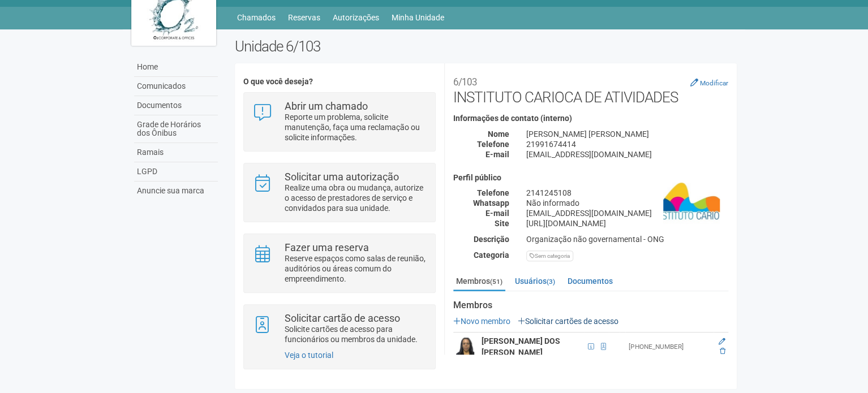 This screenshot has height=393, width=868. I want to click on a: Comunicados, so click(176, 87).